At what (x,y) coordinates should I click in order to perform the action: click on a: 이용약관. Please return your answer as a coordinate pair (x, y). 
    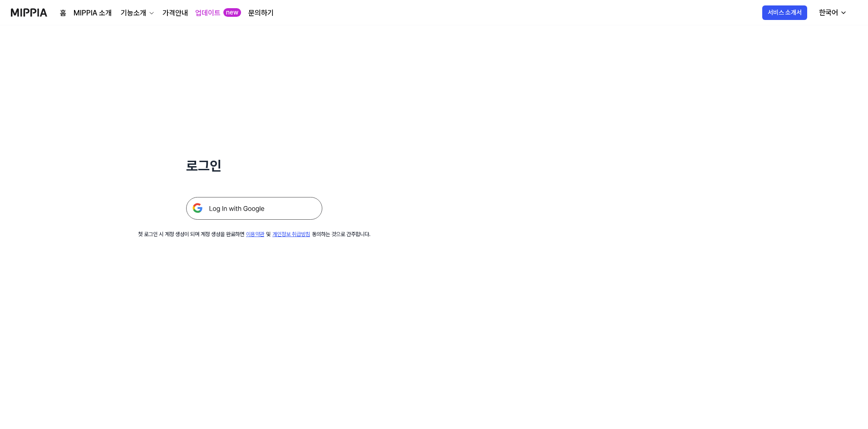
    Looking at the image, I should click on (255, 234).